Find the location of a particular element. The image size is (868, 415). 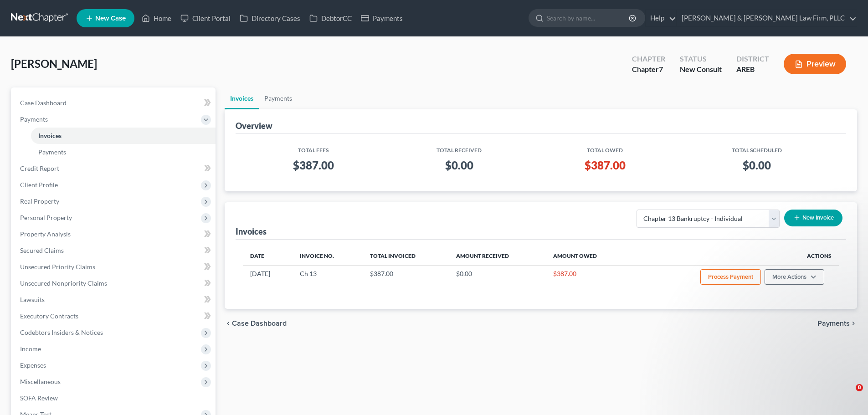

span: Unsecured Nonpriority Claims is located at coordinates (64, 283).